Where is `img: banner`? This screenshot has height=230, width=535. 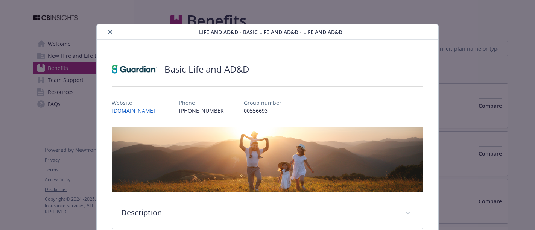
img: banner is located at coordinates (267, 159).